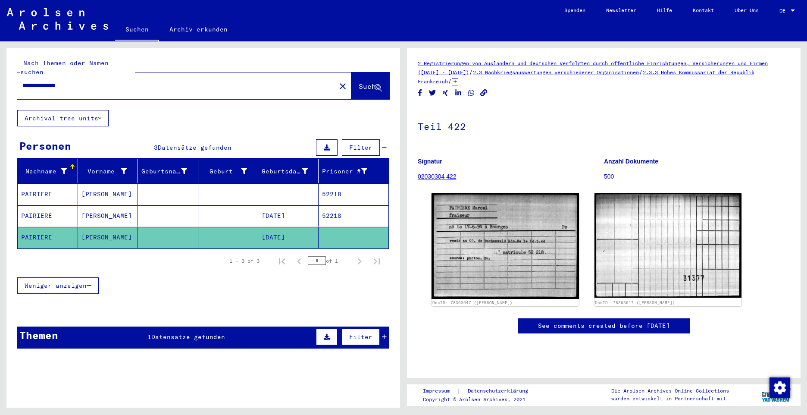  I want to click on div: Themen, so click(39, 335).